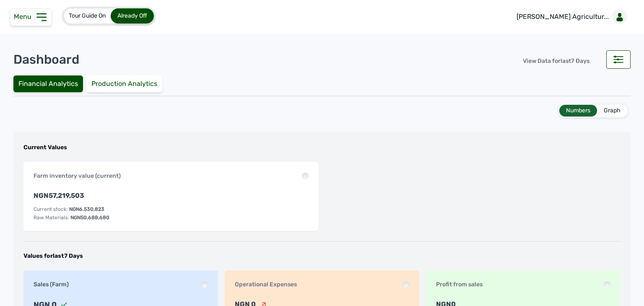 The image size is (644, 306). I want to click on div: Current Values, so click(322, 148).